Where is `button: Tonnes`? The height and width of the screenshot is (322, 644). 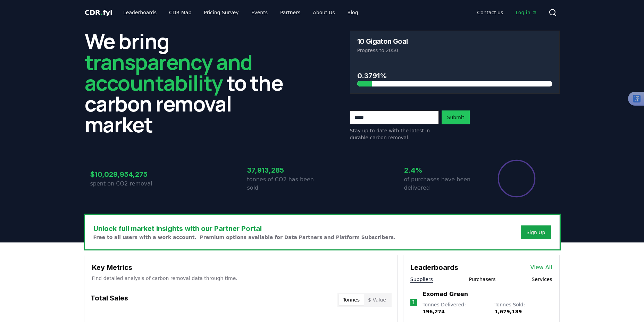
button: Tonnes is located at coordinates (351, 300).